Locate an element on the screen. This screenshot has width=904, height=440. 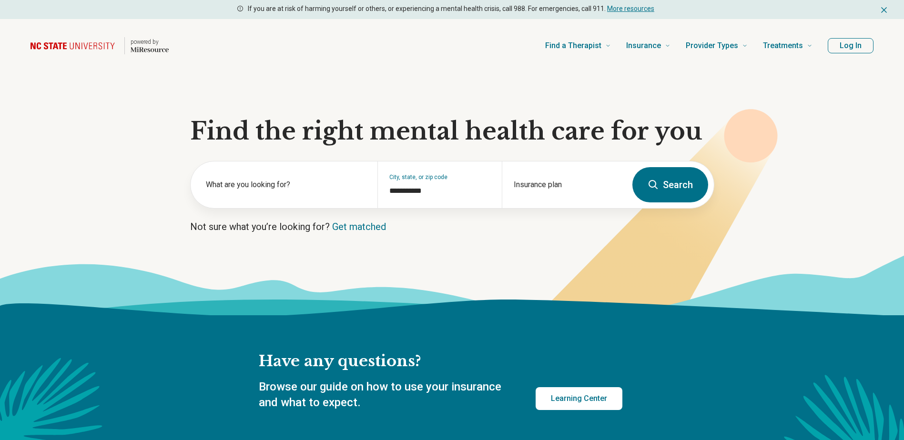
button: Log In is located at coordinates (850, 46).